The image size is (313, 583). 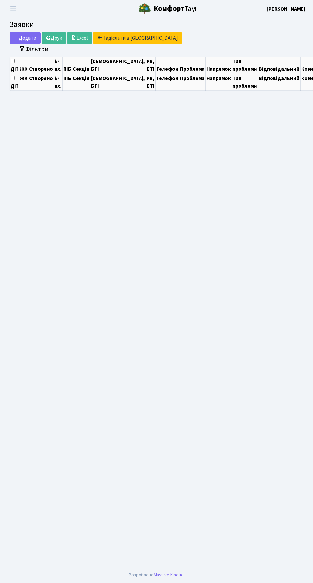 What do you see at coordinates (22, 24) in the screenshot?
I see `span: Заявки` at bounding box center [22, 24].